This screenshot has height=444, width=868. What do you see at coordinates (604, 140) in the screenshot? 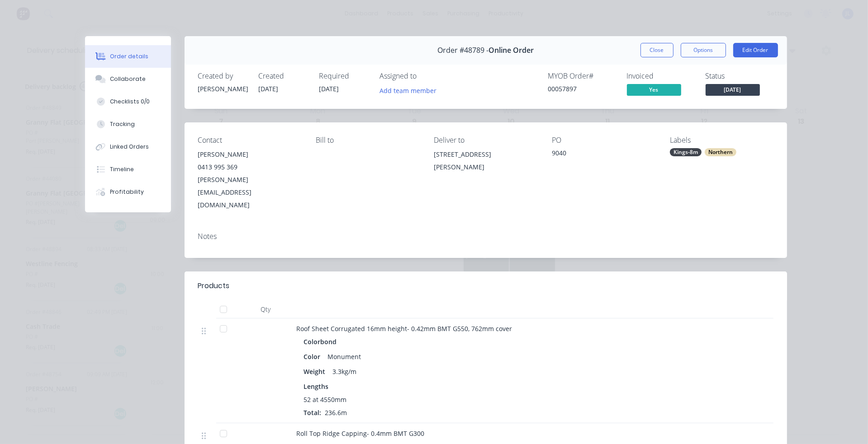
I see `div: PO` at bounding box center [604, 140].